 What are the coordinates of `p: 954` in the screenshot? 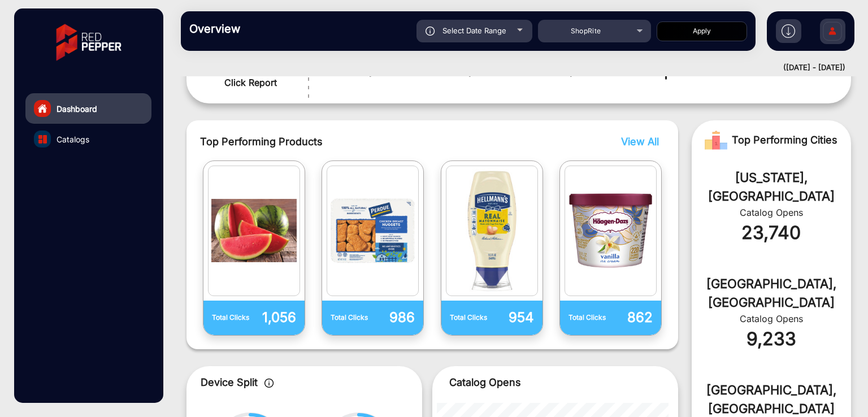 It's located at (513, 317).